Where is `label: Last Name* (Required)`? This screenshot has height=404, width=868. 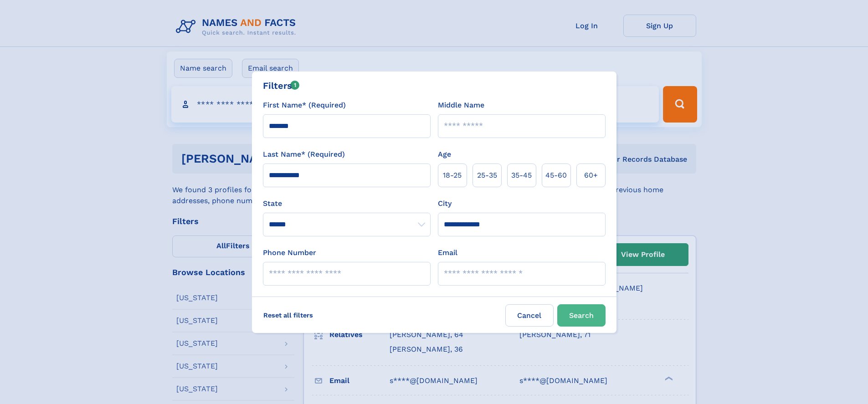 label: Last Name* (Required) is located at coordinates (304, 155).